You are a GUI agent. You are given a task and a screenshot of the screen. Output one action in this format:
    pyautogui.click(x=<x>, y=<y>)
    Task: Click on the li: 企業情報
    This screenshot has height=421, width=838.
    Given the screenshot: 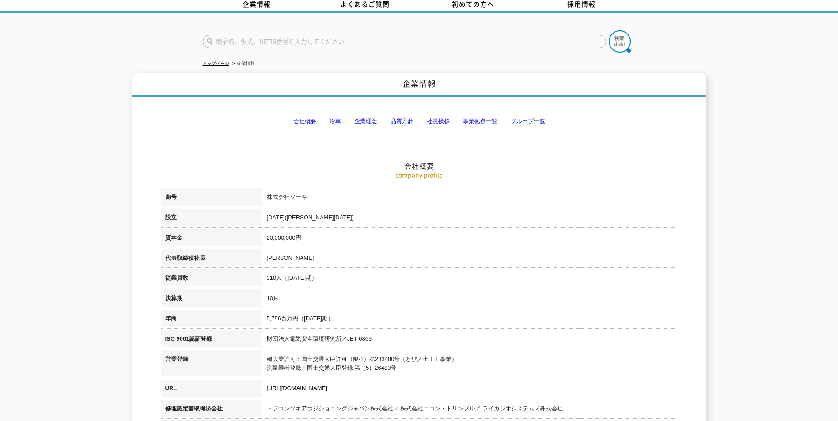 What is the action you would take?
    pyautogui.click(x=242, y=64)
    